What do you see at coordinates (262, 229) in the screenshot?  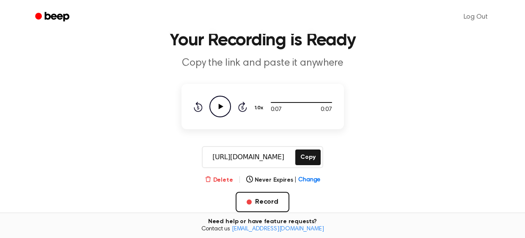 I see `span: Contact us` at bounding box center [262, 229].